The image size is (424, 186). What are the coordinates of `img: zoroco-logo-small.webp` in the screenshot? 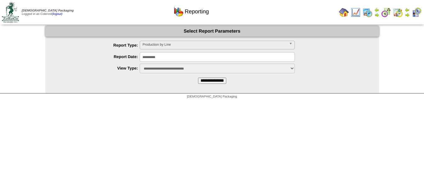 It's located at (10, 12).